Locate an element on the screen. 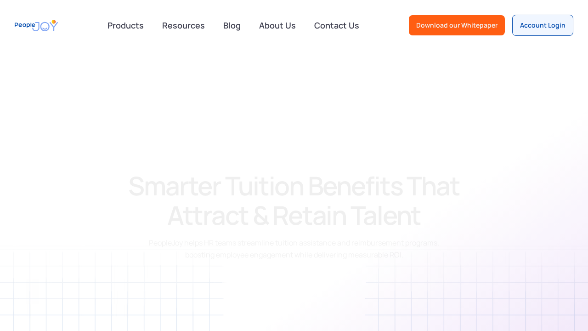 The width and height of the screenshot is (588, 331). div: Account Login is located at coordinates (543, 25).